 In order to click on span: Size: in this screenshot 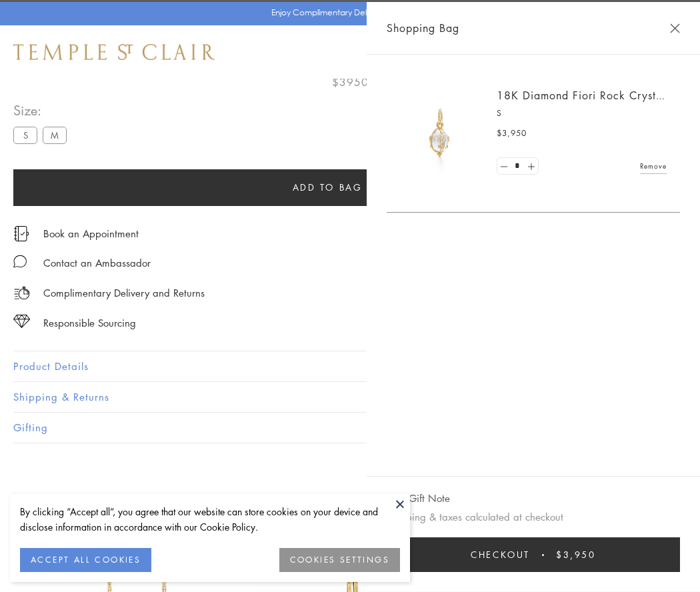, I will do `click(43, 110)`.